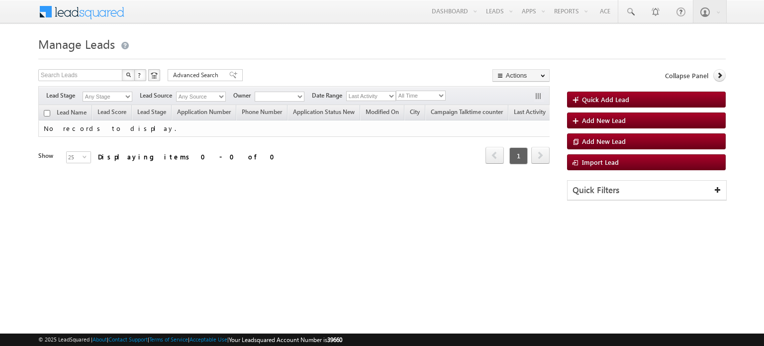  I want to click on span: 1, so click(518, 156).